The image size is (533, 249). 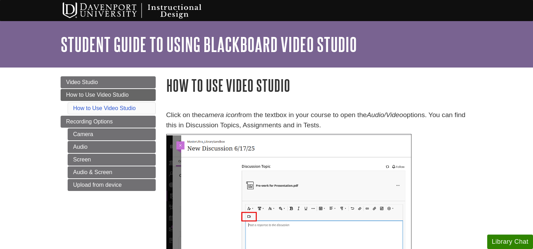 I want to click on button: Library Chat, so click(x=510, y=242).